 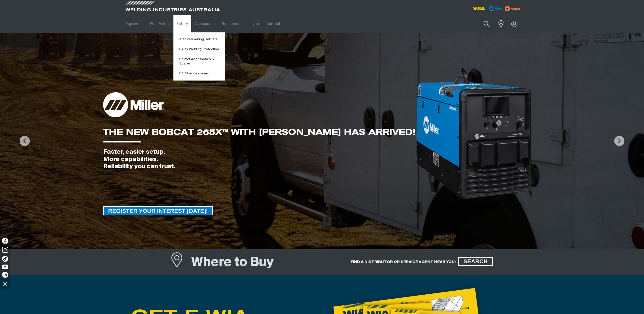 I want to click on input: Product name or item number..., so click(x=483, y=24).